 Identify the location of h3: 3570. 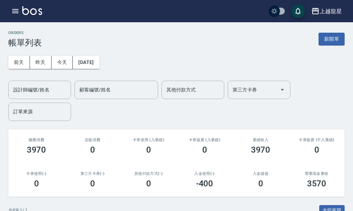
(317, 184).